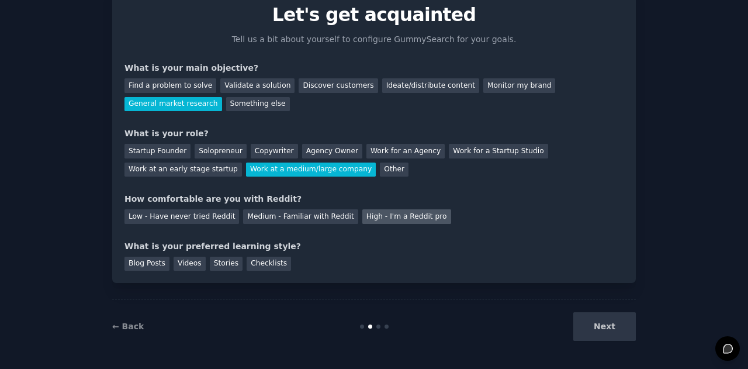 The width and height of the screenshot is (748, 369). What do you see at coordinates (374, 68) in the screenshot?
I see `div: What is your main objective?` at bounding box center [374, 68].